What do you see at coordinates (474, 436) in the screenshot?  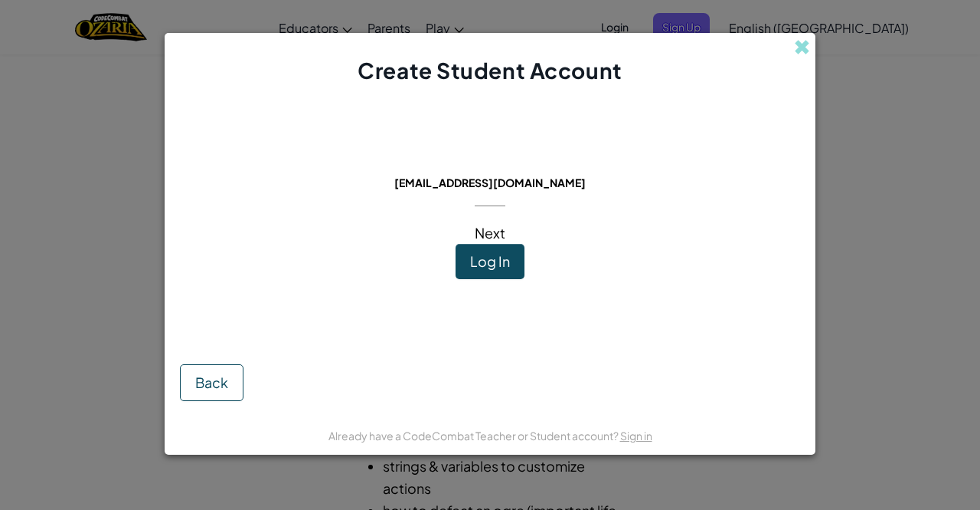 I see `span: Already have a CodeCombat Teacher or Student account?` at bounding box center [474, 436].